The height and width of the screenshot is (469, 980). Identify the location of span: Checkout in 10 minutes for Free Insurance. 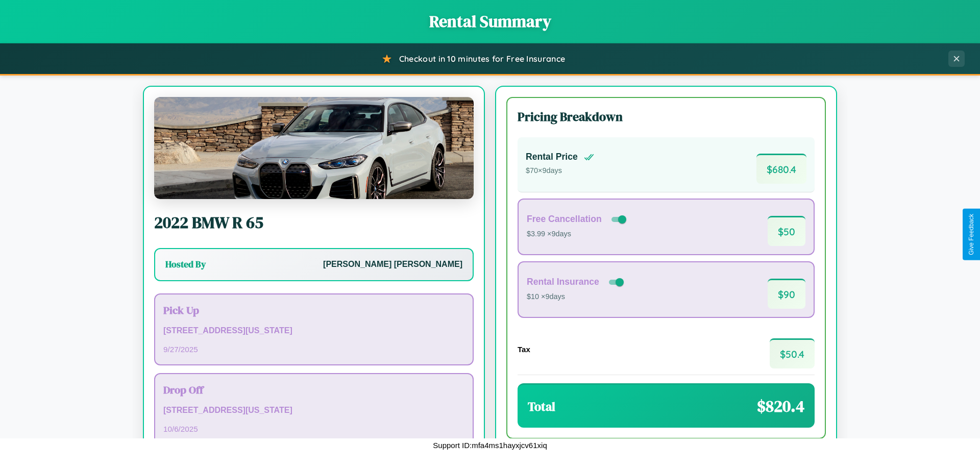
(482, 59).